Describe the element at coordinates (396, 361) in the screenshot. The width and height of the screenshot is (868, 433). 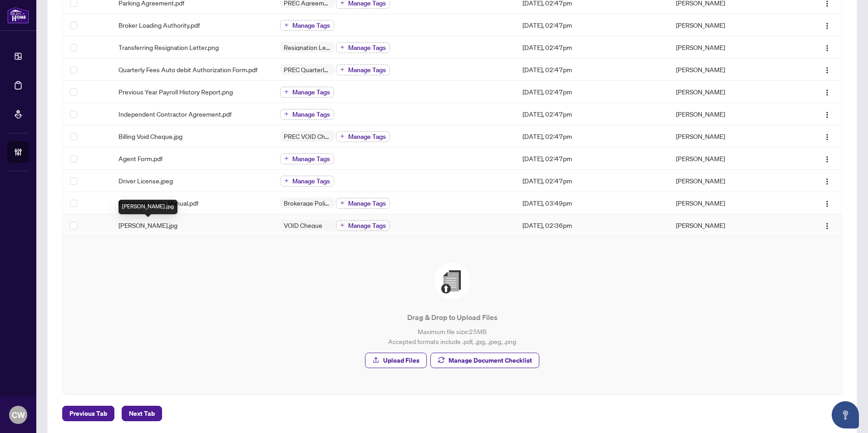
I see `button: Upload Files` at that location.